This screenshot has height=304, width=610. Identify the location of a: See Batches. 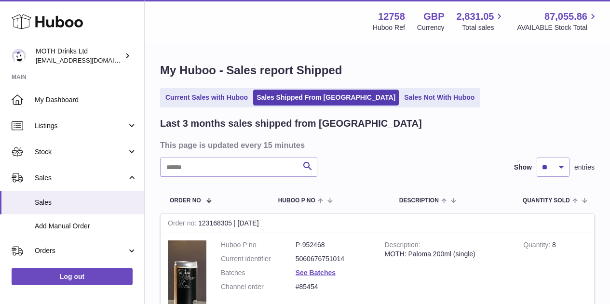
(316, 273).